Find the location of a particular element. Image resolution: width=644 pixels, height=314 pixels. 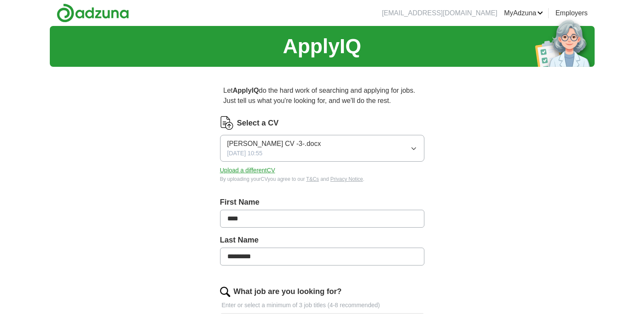

a: Privacy Notice is located at coordinates (347, 179).